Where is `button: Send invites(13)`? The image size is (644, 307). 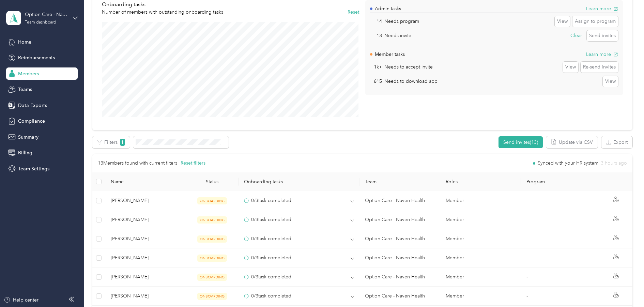
button: Send invites(13) is located at coordinates (521, 142).